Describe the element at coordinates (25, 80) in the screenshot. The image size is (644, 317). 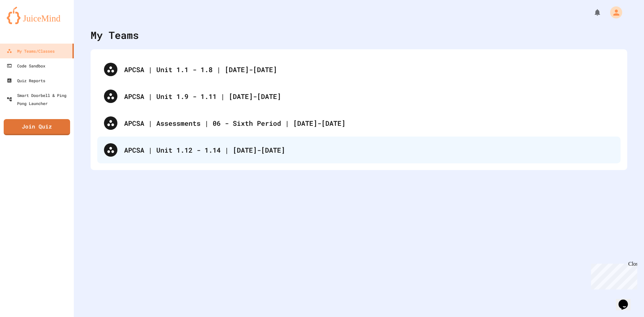
I see `div: Quiz Reports` at that location.